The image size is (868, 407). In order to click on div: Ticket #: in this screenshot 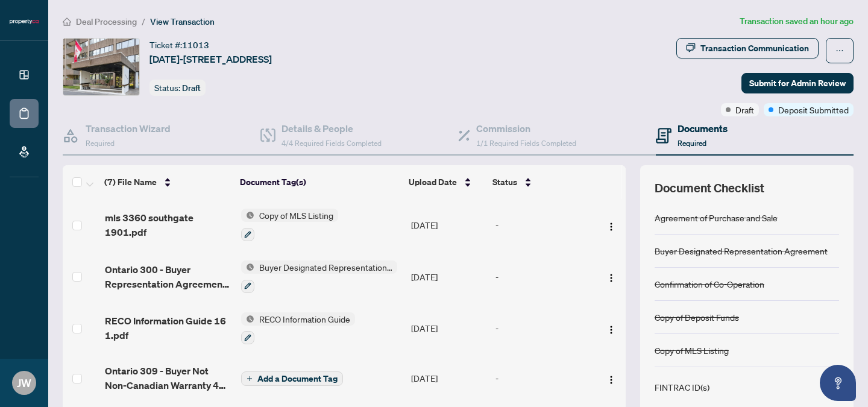, I will do `click(179, 44)`.